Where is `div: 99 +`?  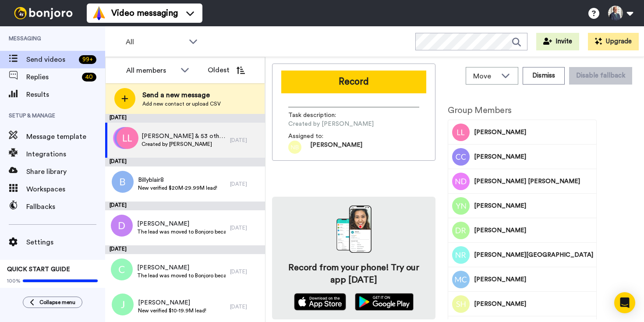
div: 99 + is located at coordinates (88, 59).